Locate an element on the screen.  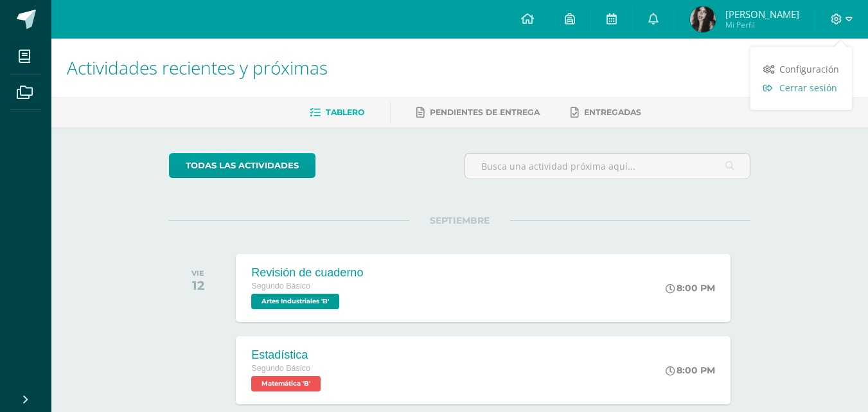
span: Artes Industriales 'B' is located at coordinates (295, 301).